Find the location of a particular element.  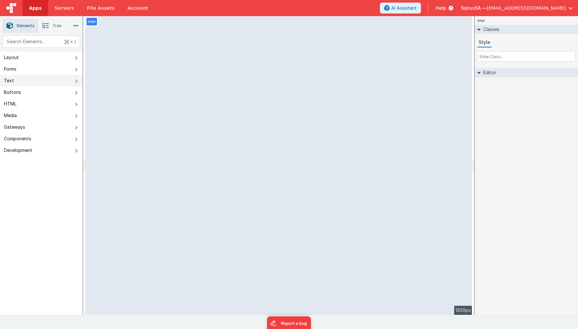

button: Style is located at coordinates (485, 43).